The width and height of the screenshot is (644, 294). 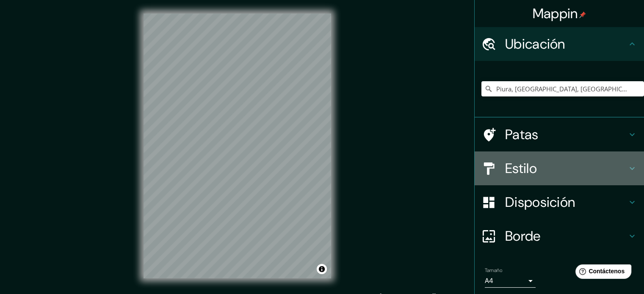 I want to click on canvas: Mapa, so click(x=237, y=146).